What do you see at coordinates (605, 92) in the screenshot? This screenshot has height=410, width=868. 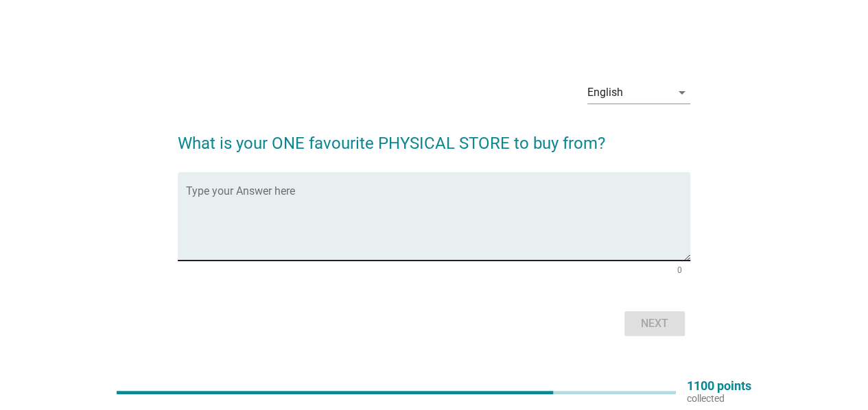 I see `div: English` at bounding box center [605, 92].